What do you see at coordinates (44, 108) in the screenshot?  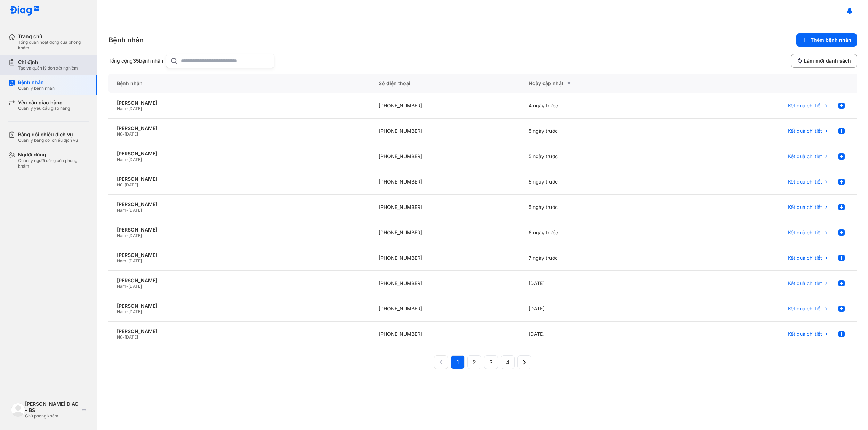 I see `div: Quản lý yêu cầu giao hàng` at bounding box center [44, 108].